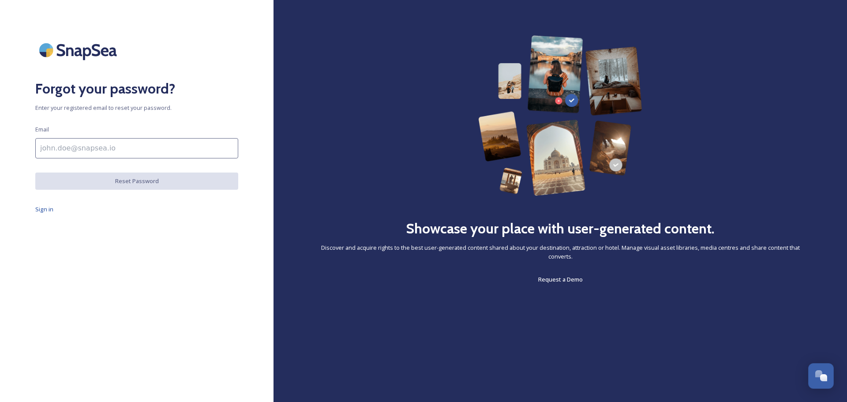 The image size is (847, 402). What do you see at coordinates (560, 279) in the screenshot?
I see `span: Request a Demo` at bounding box center [560, 279].